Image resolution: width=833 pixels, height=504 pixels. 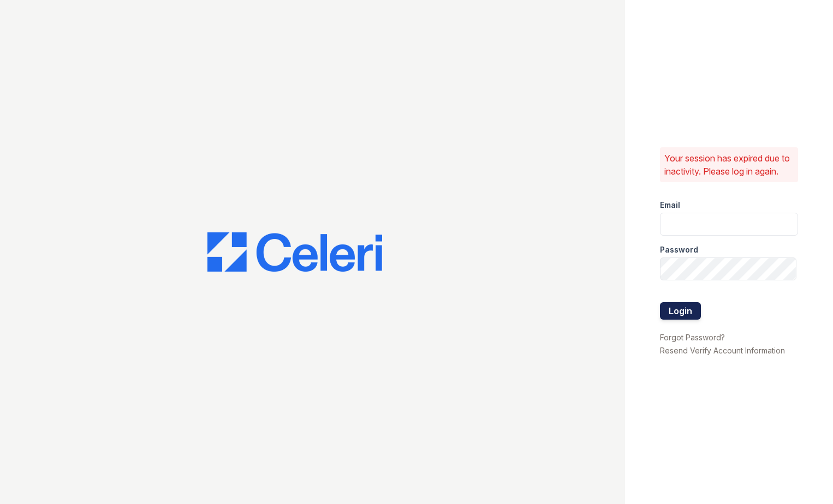 I want to click on label: Password, so click(x=679, y=250).